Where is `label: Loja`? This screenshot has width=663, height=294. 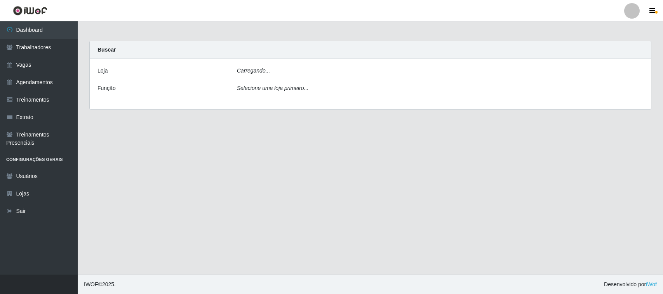
label: Loja is located at coordinates (103, 71).